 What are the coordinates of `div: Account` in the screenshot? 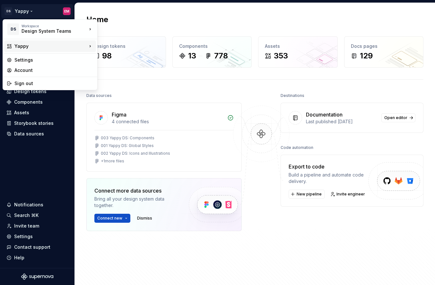 It's located at (54, 70).